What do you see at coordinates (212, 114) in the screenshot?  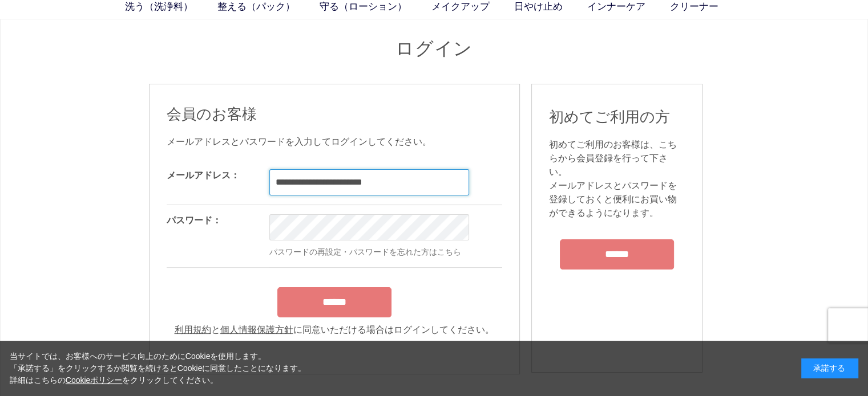 I see `span: 会員のお客様` at bounding box center [212, 114].